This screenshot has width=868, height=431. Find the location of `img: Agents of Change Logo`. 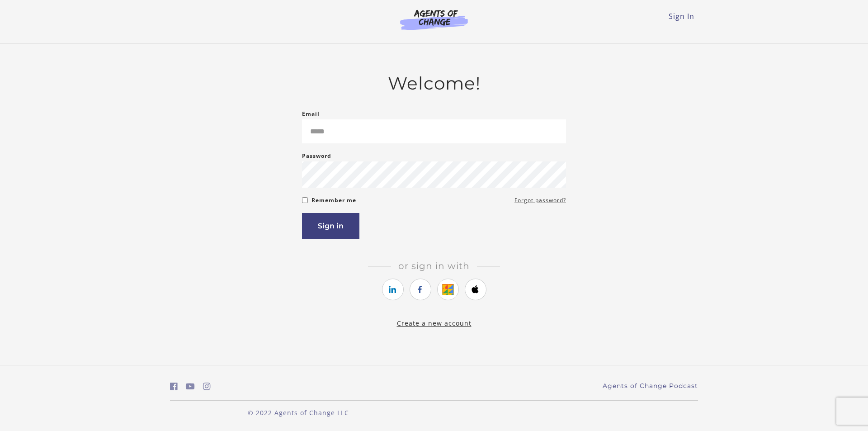

img: Agents of Change Logo is located at coordinates (434, 19).